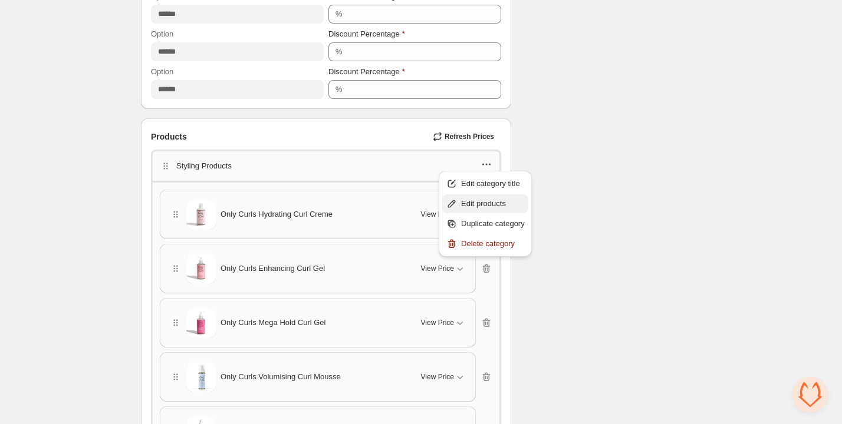  What do you see at coordinates (276, 215) in the screenshot?
I see `span: Only Curls Hydrating Curl Creme` at bounding box center [276, 215].